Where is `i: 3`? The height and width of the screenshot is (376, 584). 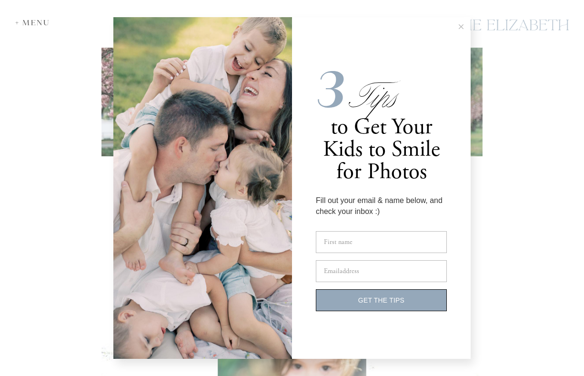
i: 3 is located at coordinates (331, 90).